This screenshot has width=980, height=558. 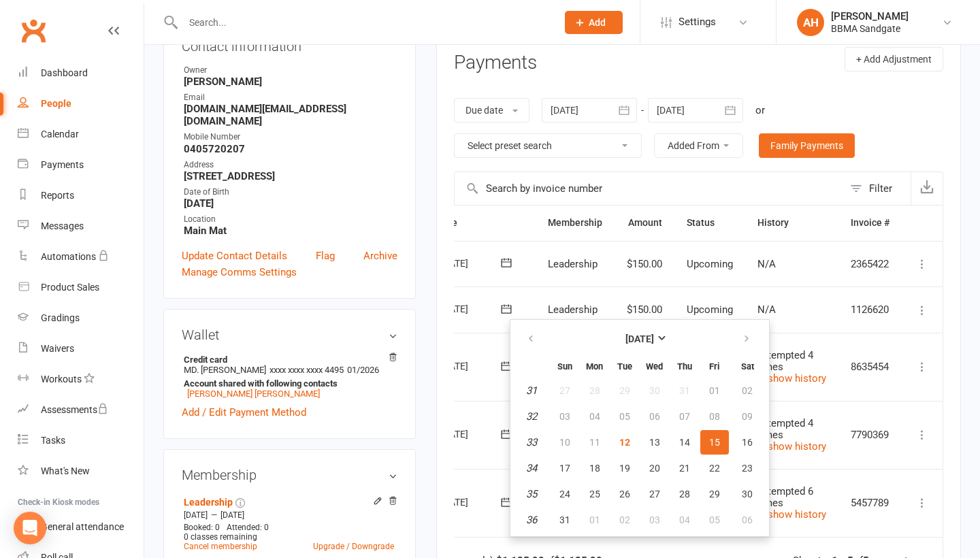 What do you see at coordinates (572, 310) in the screenshot?
I see `span: Leadership` at bounding box center [572, 310].